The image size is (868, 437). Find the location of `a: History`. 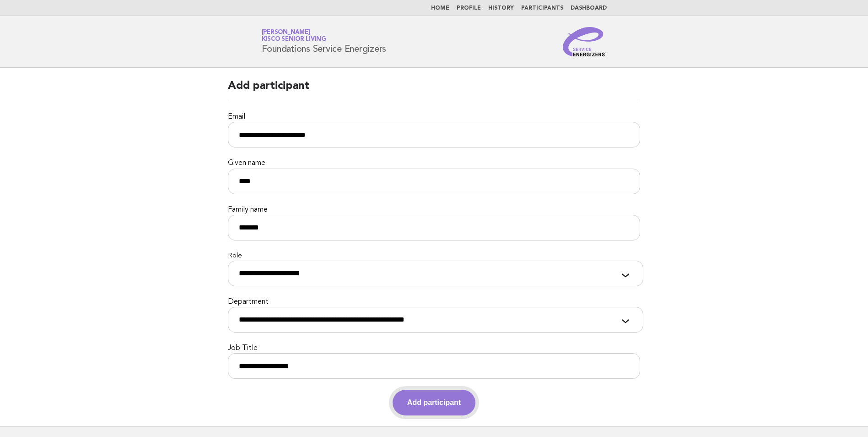

a: History is located at coordinates (501, 8).